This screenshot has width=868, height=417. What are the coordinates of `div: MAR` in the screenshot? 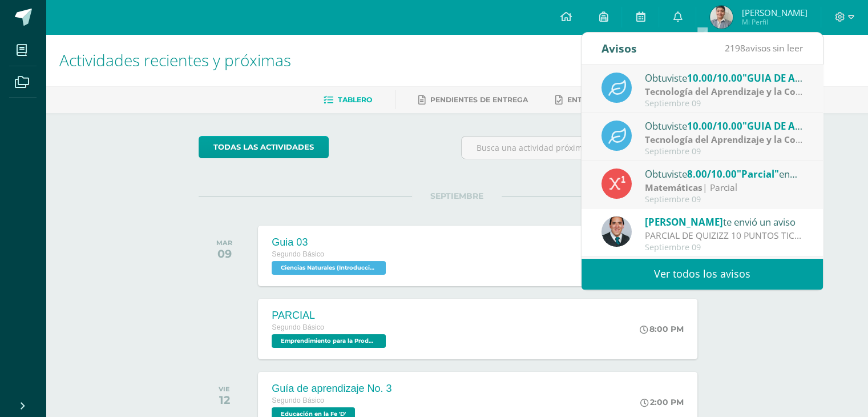 It's located at (224, 243).